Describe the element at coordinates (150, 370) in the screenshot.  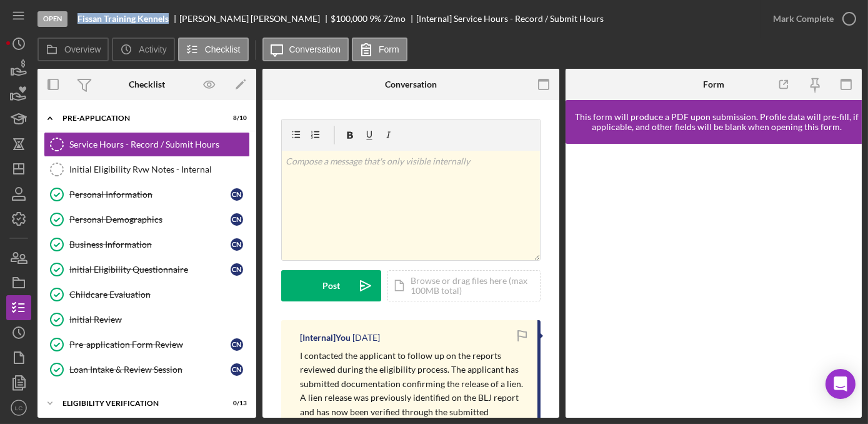
I see `div: Loan Intake & Review Session` at that location.